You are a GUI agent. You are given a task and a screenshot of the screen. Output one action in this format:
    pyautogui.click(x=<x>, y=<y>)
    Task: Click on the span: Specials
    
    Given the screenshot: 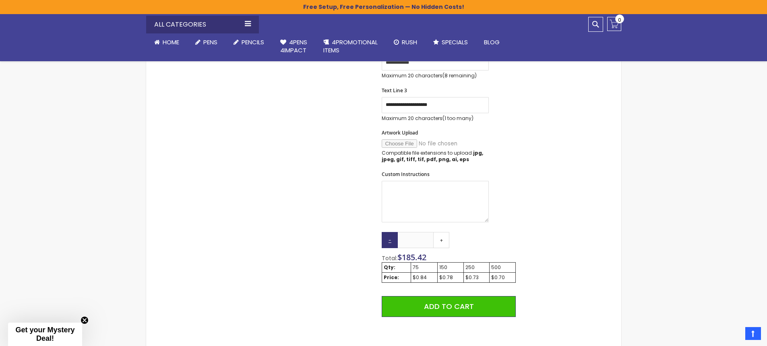 What is the action you would take?
    pyautogui.click(x=455, y=42)
    